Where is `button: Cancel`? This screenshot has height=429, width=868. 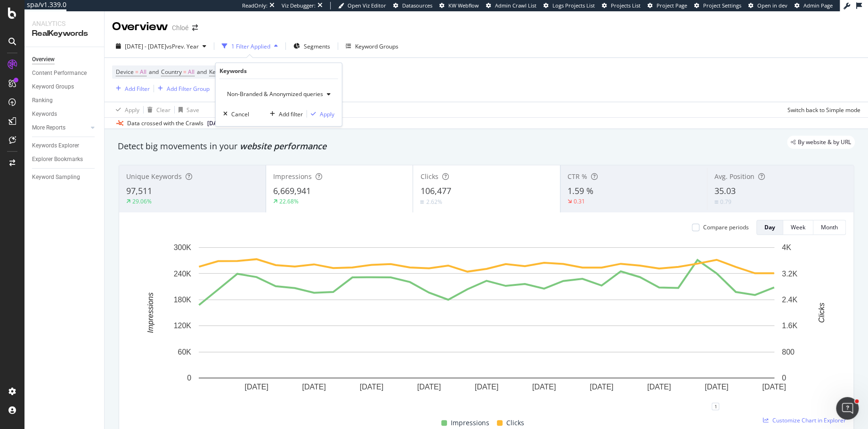
button: Cancel is located at coordinates (234, 114).